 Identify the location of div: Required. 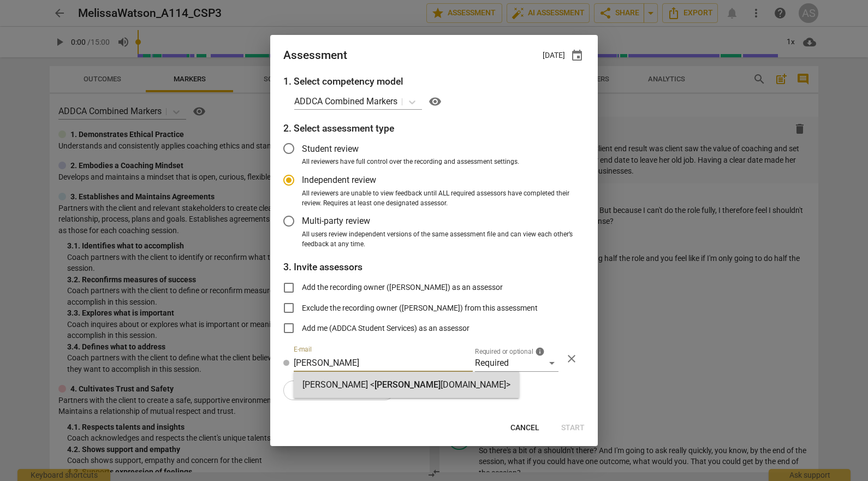
(516, 363).